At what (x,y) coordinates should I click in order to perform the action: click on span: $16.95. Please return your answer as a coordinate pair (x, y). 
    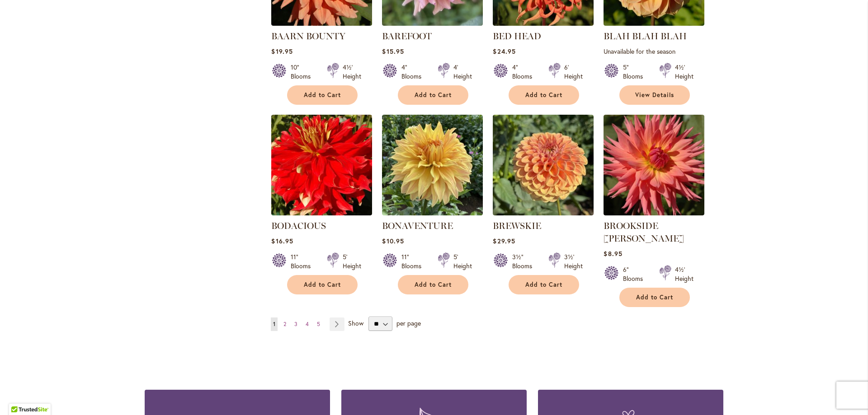
    Looking at the image, I should click on (282, 241).